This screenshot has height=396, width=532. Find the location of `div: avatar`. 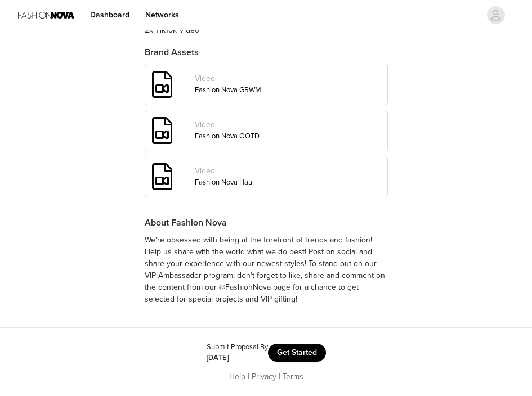

div: avatar is located at coordinates (495, 15).